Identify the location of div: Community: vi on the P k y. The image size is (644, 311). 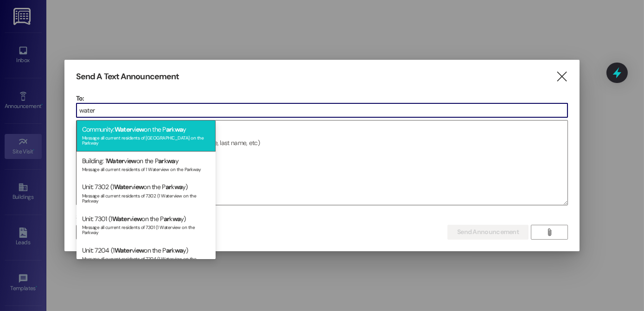
(146, 136).